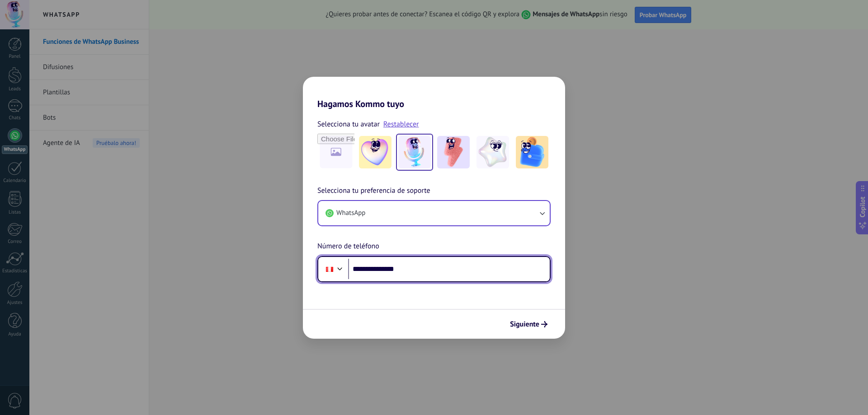  What do you see at coordinates (348, 247) in the screenshot?
I see `span: Número de teléfono` at bounding box center [348, 247].